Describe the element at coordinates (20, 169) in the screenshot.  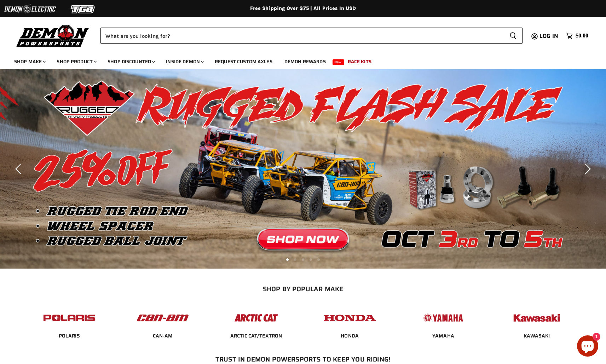
I see `button: Previous` at that location.